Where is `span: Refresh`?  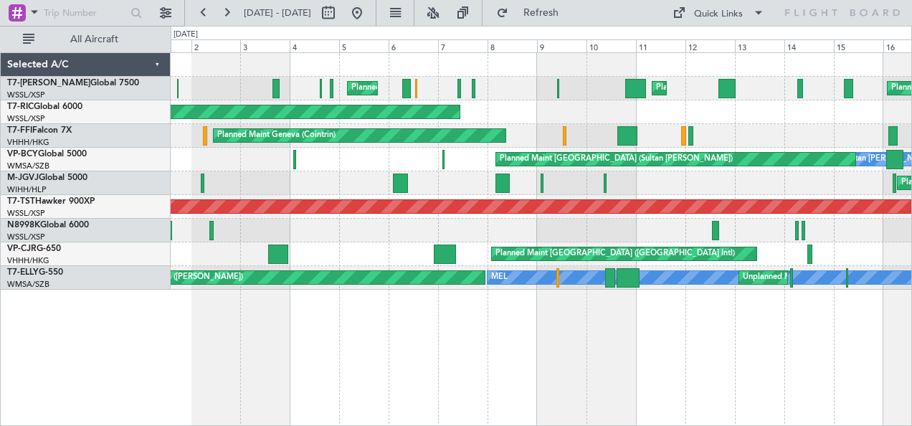 span: Refresh is located at coordinates (541, 13).